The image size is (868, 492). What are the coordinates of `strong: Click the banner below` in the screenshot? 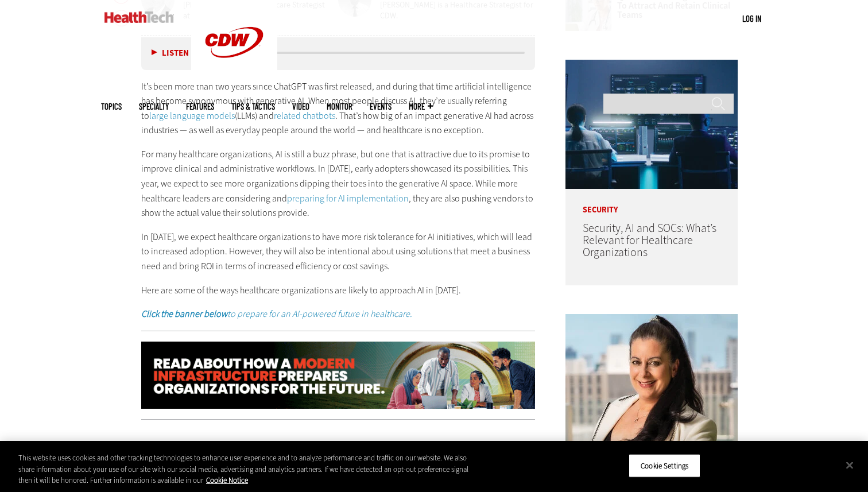 It's located at (184, 313).